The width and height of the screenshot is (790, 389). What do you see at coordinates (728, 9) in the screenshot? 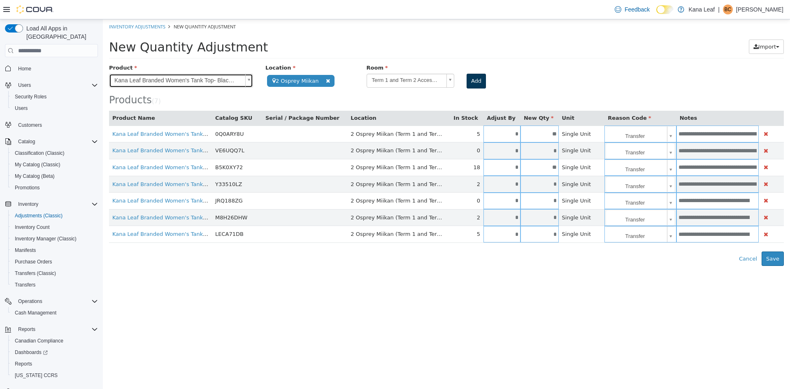
I see `div: Bryan Cater-Gagne` at bounding box center [728, 9].